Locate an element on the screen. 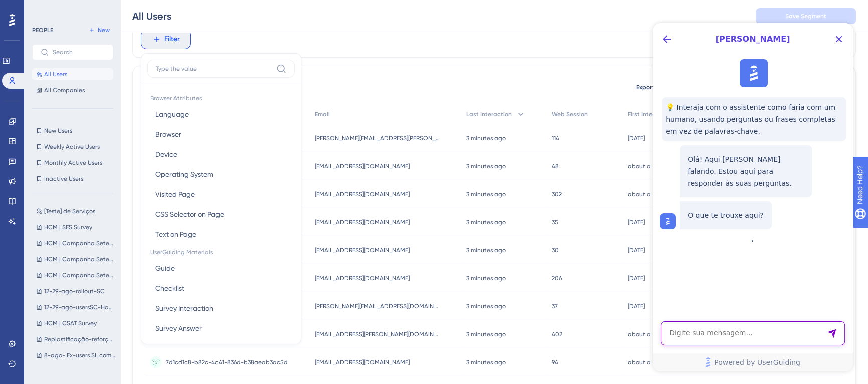  button: New is located at coordinates (99, 30).